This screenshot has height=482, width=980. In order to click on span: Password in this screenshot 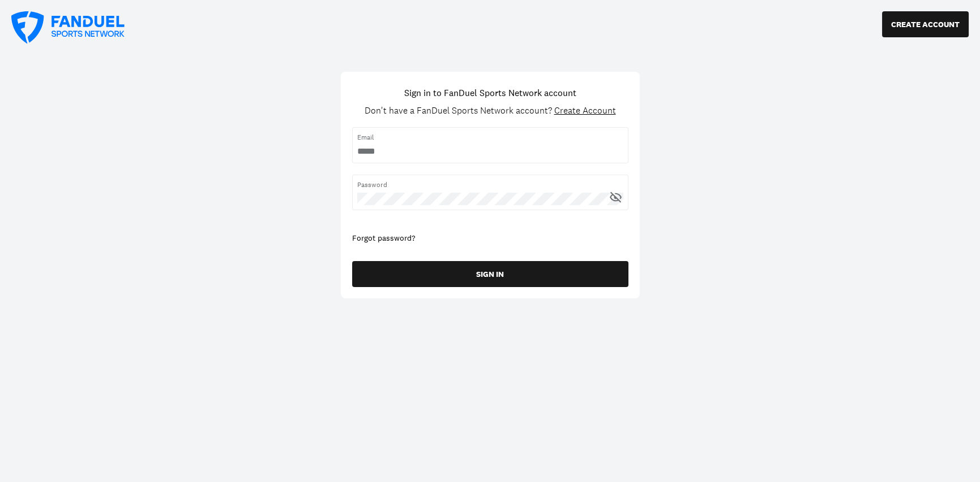, I will do `click(490, 185)`.